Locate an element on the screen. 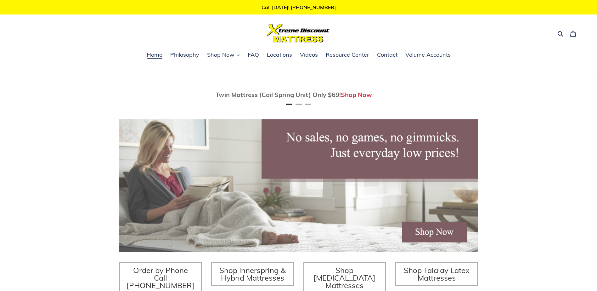 The image size is (597, 291). span: Volume Accounts is located at coordinates (428, 55).